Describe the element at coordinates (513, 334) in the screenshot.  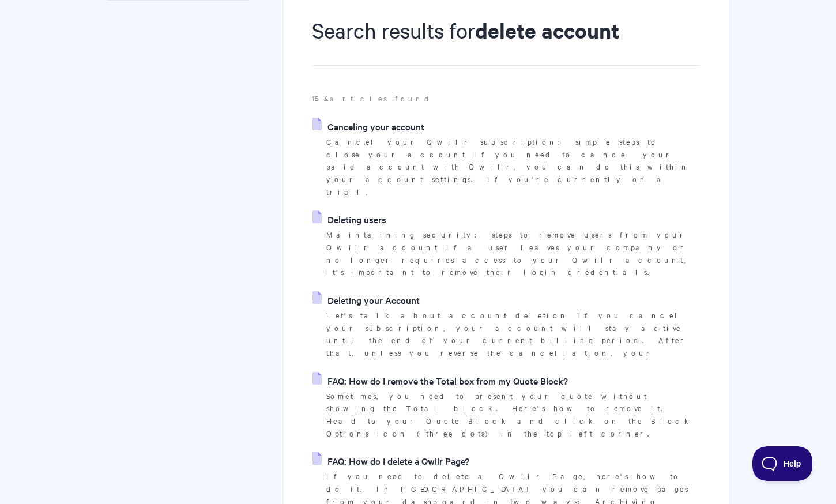
I see `p: Let's talk about account deletion If you cancel your subscription, your account will stay active ...` at that location.